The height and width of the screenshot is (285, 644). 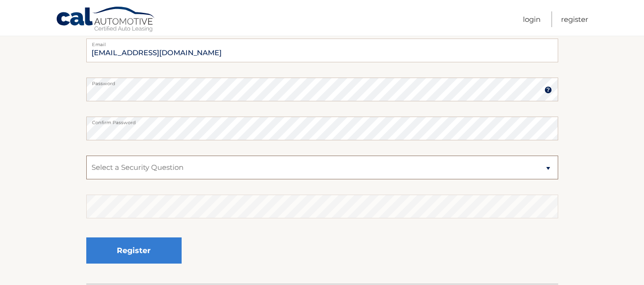 What do you see at coordinates (531, 19) in the screenshot?
I see `a: Login` at bounding box center [531, 19].